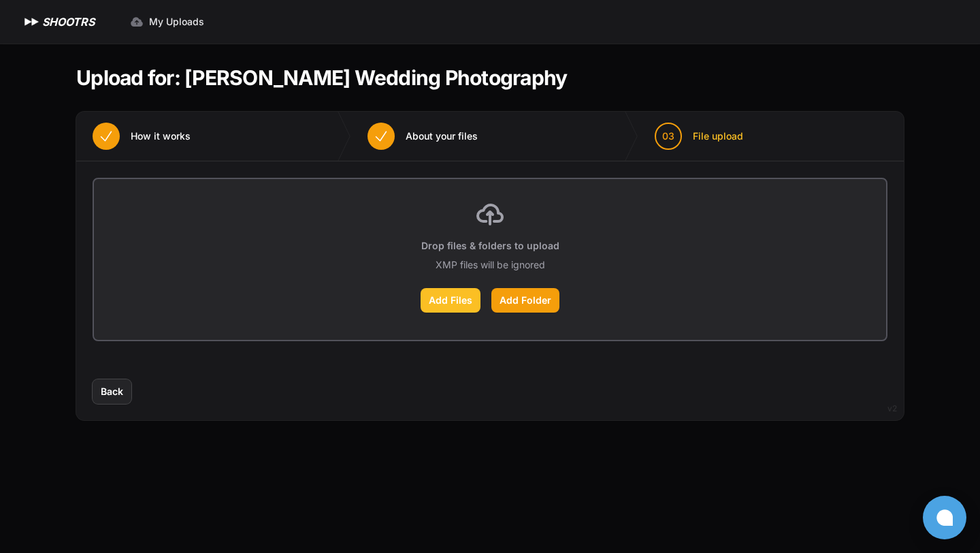  Describe the element at coordinates (112, 391) in the screenshot. I see `span: Back` at that location.